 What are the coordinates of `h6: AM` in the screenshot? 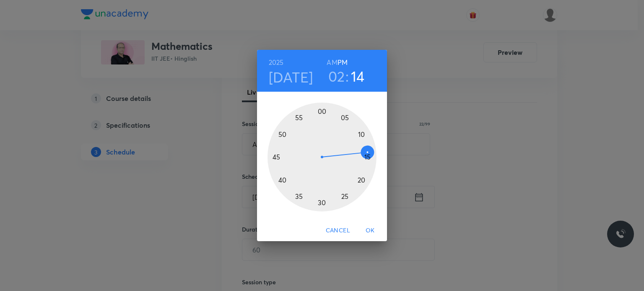 It's located at (331, 62).